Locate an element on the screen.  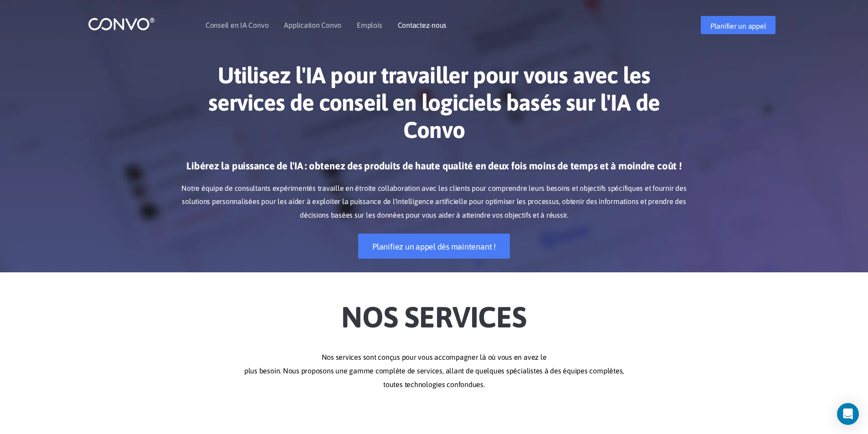
a: Emplois is located at coordinates (369, 25).